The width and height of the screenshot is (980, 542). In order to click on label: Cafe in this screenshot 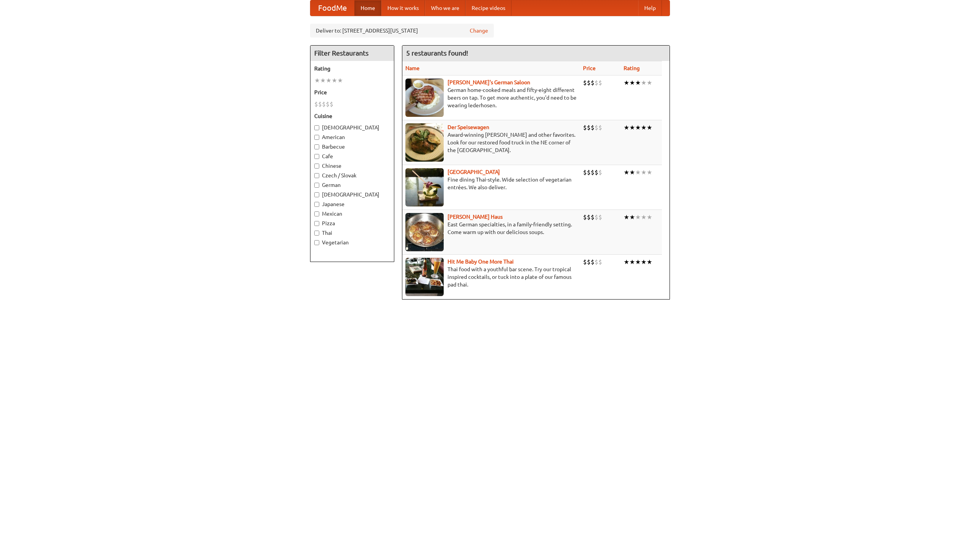, I will do `click(352, 156)`.